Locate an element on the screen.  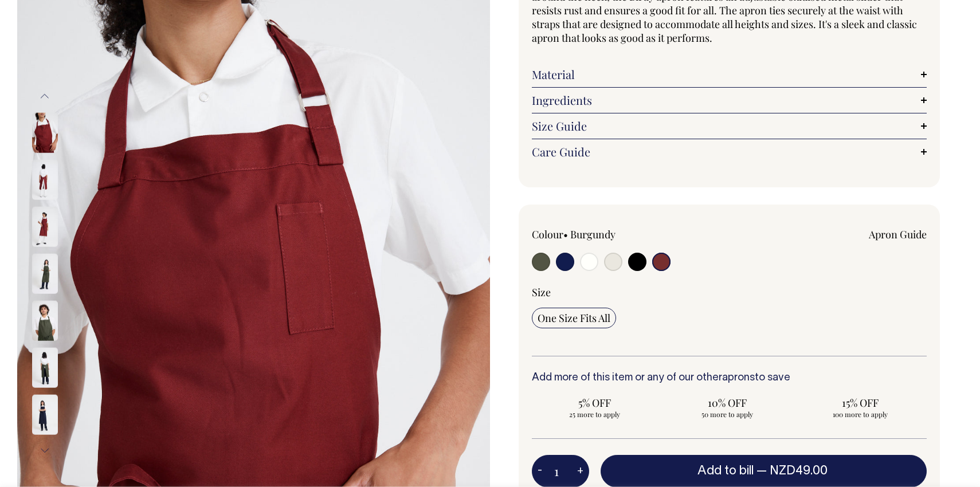
h6: Add more of this item or any of our other to save is located at coordinates (729, 378).